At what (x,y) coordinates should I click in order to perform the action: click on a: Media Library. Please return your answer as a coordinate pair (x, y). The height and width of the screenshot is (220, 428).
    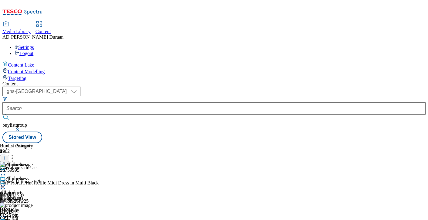
    Looking at the image, I should click on (16, 28).